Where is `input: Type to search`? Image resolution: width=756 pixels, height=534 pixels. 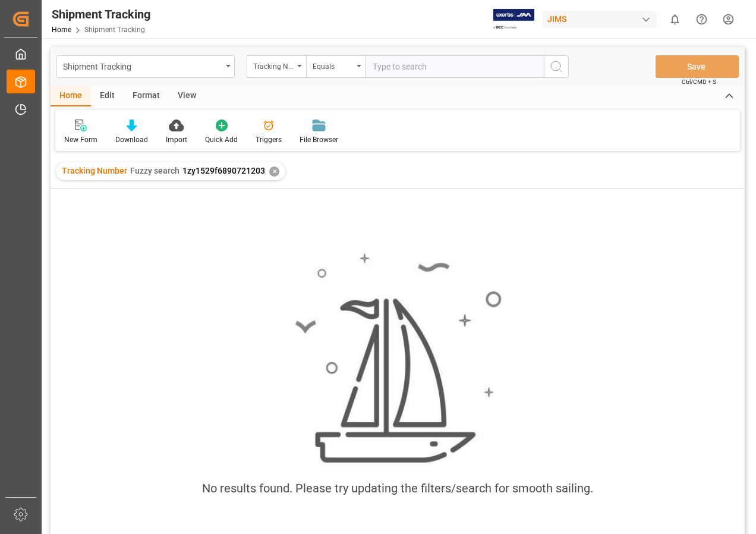
input: Type to search is located at coordinates (455, 66).